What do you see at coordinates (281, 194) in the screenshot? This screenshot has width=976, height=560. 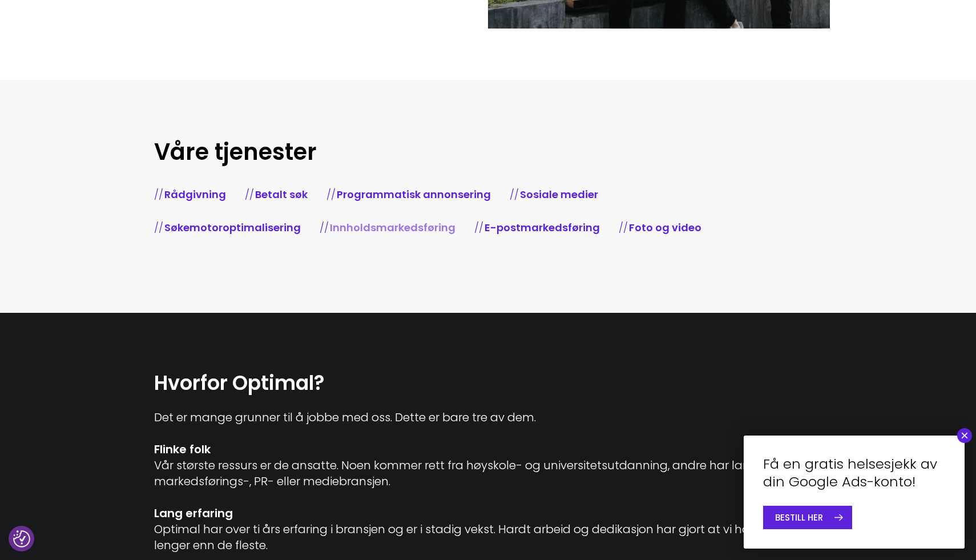 I see `a: Betalt søk` at bounding box center [281, 194].